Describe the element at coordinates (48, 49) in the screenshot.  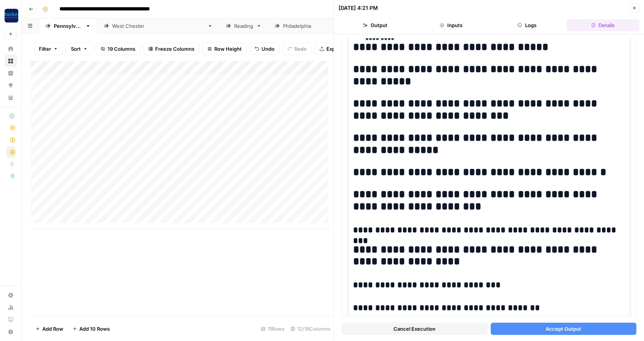
I see `button: Filter` at that location.